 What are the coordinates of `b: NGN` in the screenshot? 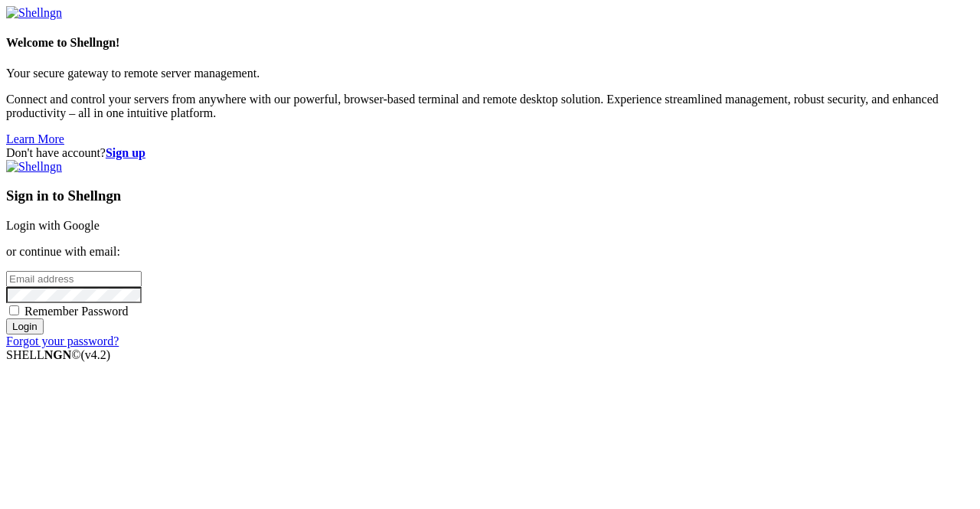 It's located at (58, 354).